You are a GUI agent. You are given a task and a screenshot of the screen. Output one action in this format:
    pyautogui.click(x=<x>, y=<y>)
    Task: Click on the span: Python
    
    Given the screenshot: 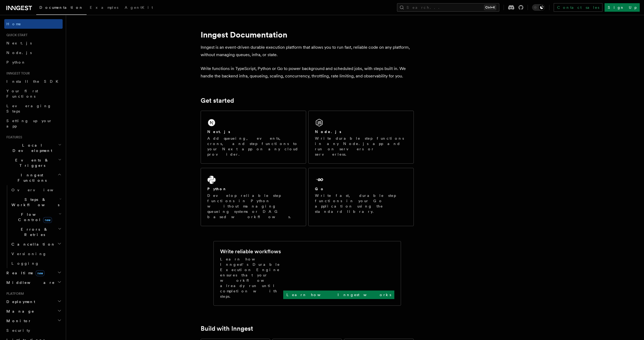 What is the action you would take?
    pyautogui.click(x=16, y=62)
    